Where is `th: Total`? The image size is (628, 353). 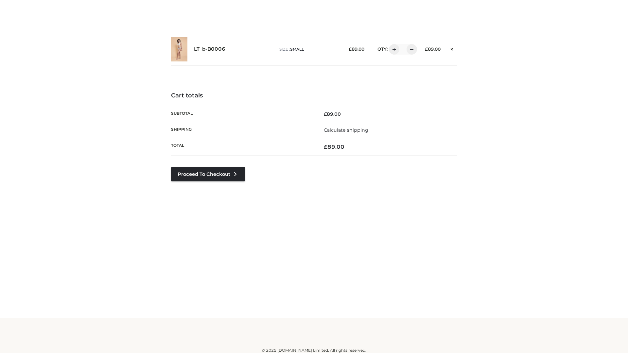 th: Total is located at coordinates (242, 147).